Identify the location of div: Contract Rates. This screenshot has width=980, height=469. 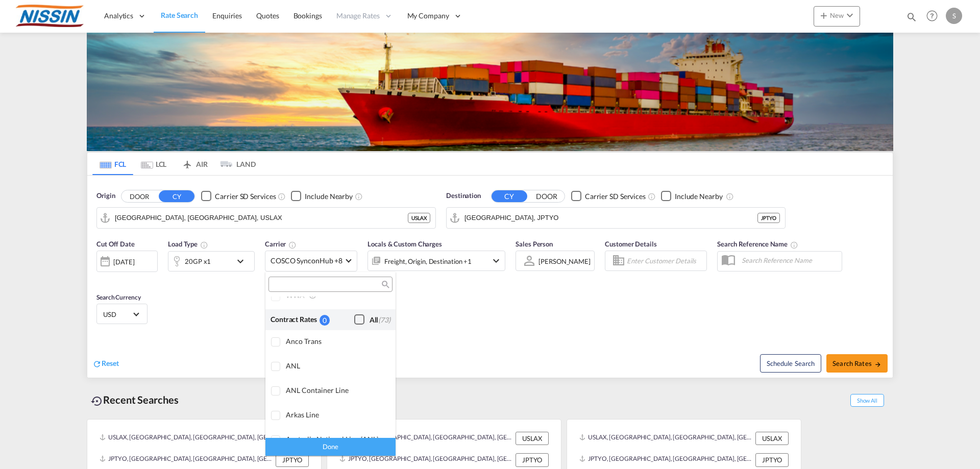
(295, 320).